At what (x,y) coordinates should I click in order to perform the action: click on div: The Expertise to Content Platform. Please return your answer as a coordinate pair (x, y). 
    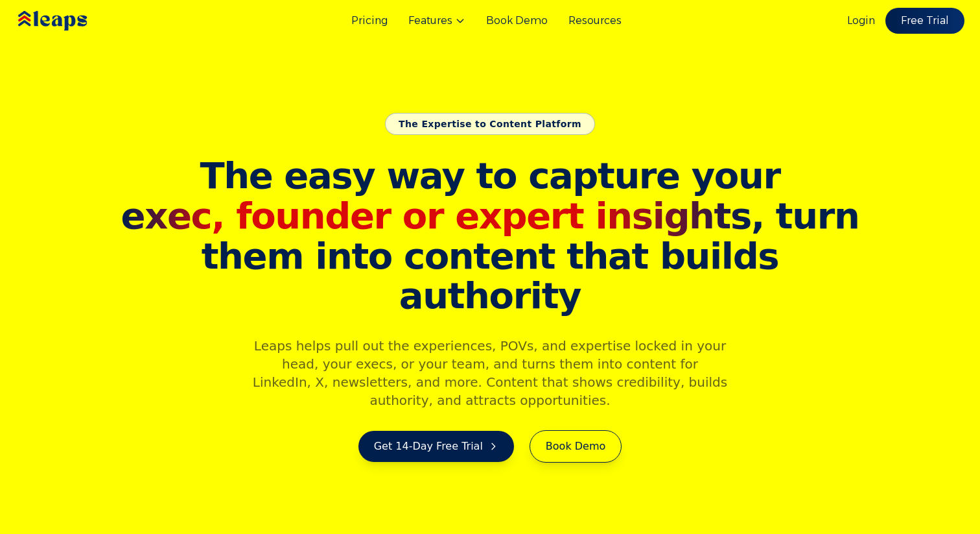
    Looking at the image, I should click on (490, 124).